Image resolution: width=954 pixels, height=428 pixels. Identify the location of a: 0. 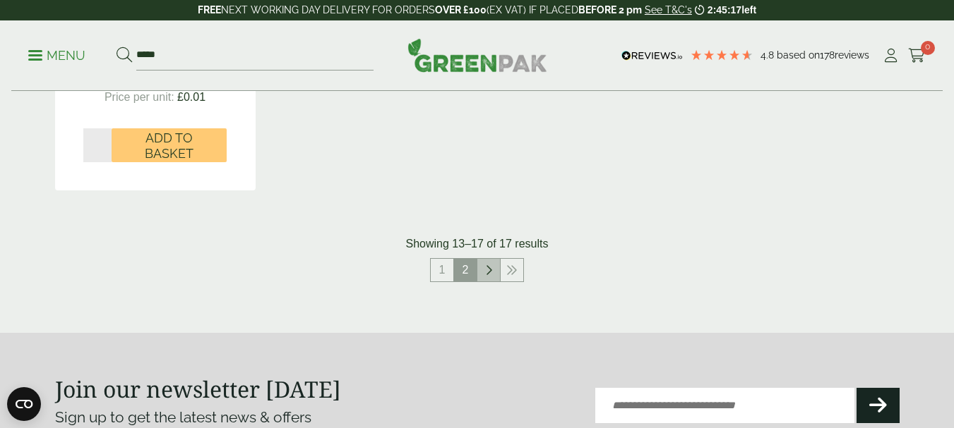
(916, 56).